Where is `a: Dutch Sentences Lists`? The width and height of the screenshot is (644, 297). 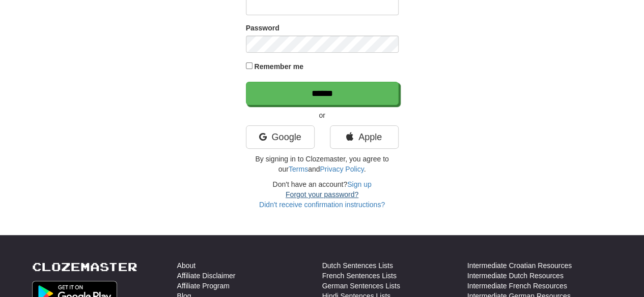
a: Dutch Sentences Lists is located at coordinates (358, 266).